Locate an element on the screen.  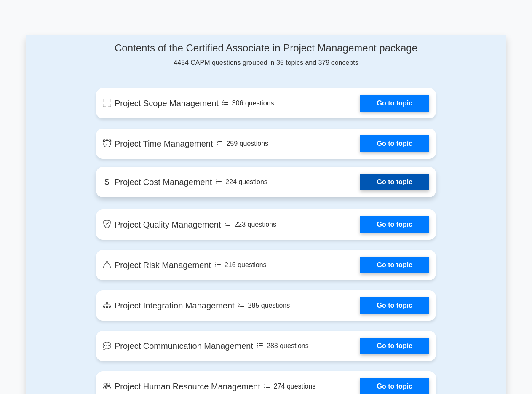
div: 4454 CAPM questions grouped in 35 topics and 379 concepts is located at coordinates (266, 55).